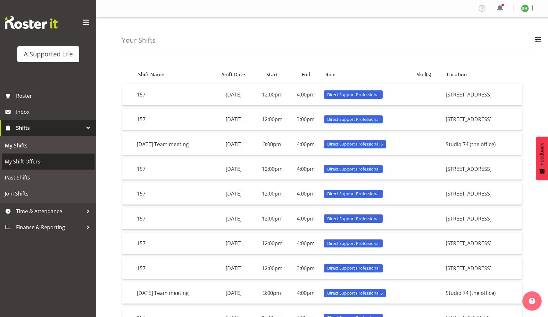  Describe the element at coordinates (50, 128) in the screenshot. I see `span: Shifts` at that location.